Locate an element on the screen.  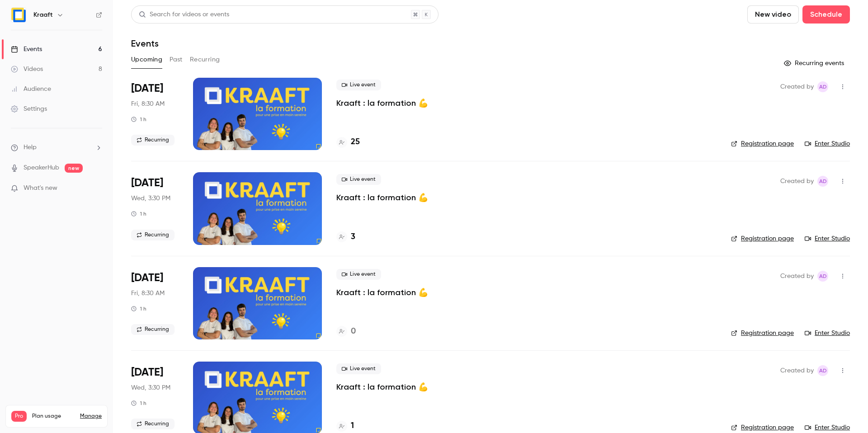
button: Upcoming is located at coordinates (146, 60).